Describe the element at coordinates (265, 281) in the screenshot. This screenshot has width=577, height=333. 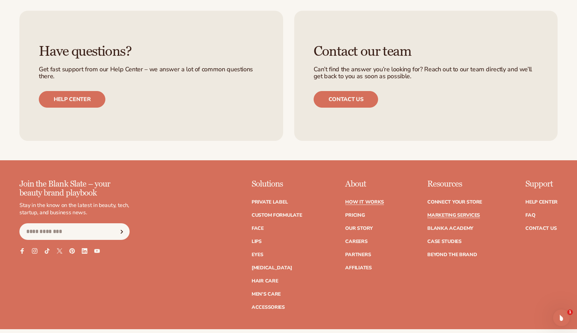
I see `a: Hair Care` at that location.